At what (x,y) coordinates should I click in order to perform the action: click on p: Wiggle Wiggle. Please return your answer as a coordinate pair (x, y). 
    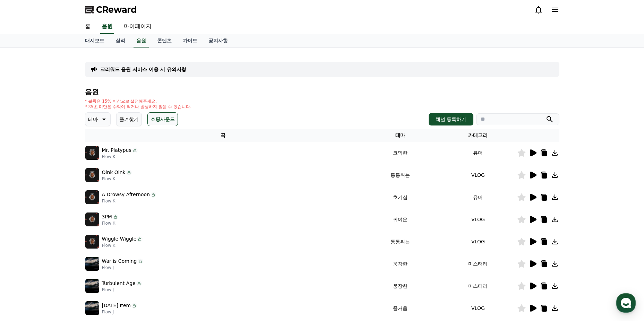
    Looking at the image, I should click on (119, 239).